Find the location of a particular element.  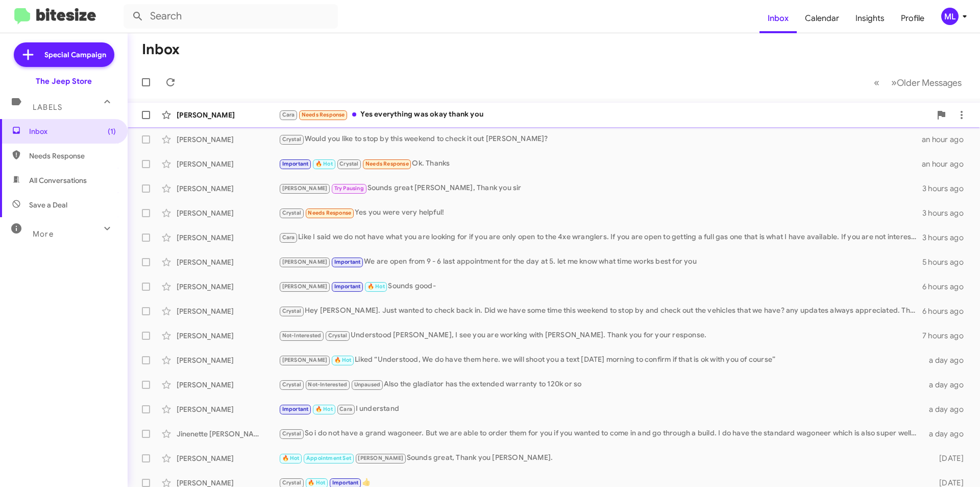

div: I understand is located at coordinates (601, 408).